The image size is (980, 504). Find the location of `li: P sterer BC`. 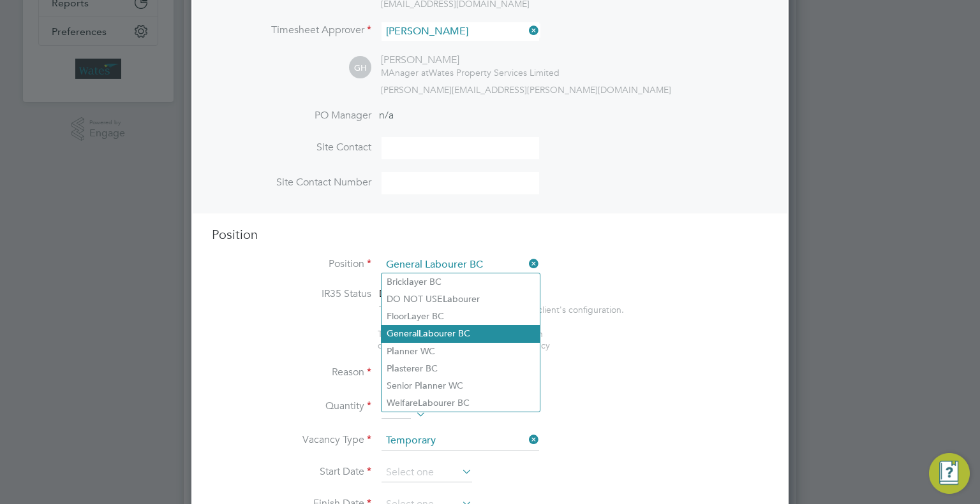

li: P sterer BC is located at coordinates (460, 368).